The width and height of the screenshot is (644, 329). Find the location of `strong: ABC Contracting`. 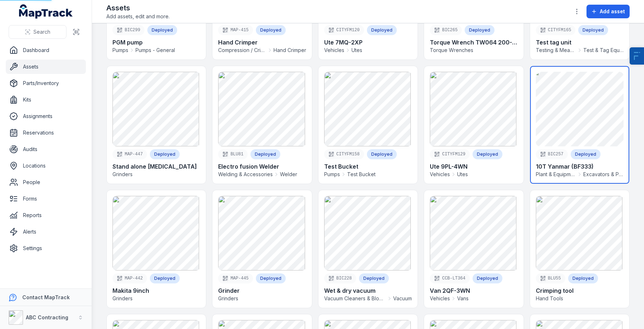

strong: ABC Contracting is located at coordinates (47, 317).